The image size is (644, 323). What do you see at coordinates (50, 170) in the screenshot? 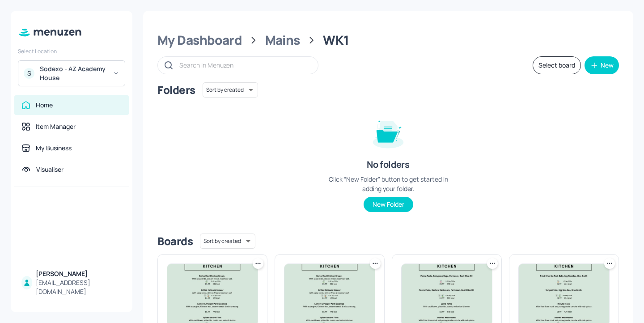
I see `div: Visualiser` at bounding box center [50, 170].